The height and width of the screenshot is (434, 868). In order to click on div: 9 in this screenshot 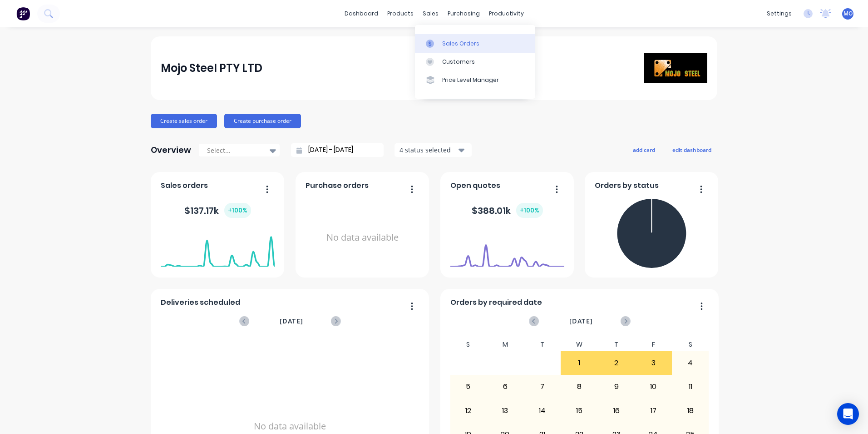, I will do `click(617, 386)`.